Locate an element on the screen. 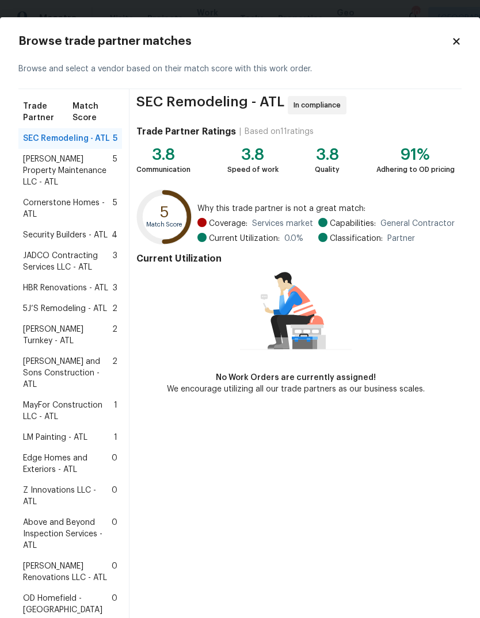 This screenshot has height=618, width=480. span: Security Builders - ATL is located at coordinates (65, 235).